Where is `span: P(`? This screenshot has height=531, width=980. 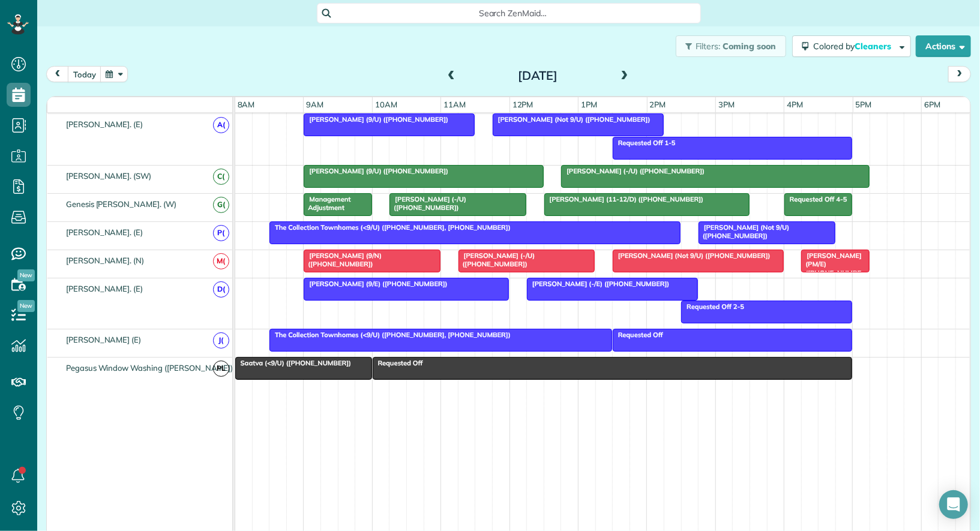 span: P( is located at coordinates (221, 233).